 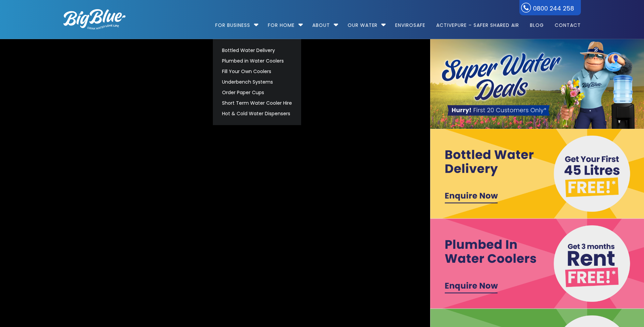 What do you see at coordinates (94, 20) in the screenshot?
I see `a: logo` at bounding box center [94, 20].